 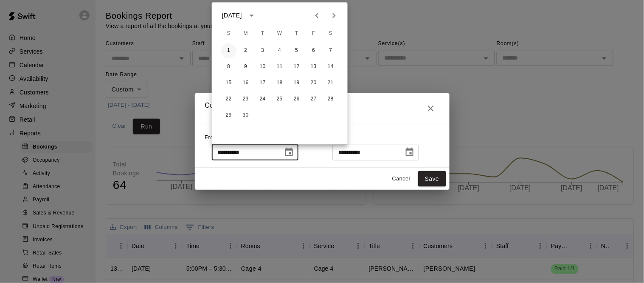 I want to click on button: 5, so click(x=297, y=51).